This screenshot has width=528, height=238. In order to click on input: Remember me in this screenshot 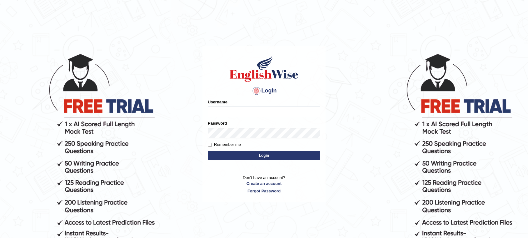, I will do `click(210, 145)`.